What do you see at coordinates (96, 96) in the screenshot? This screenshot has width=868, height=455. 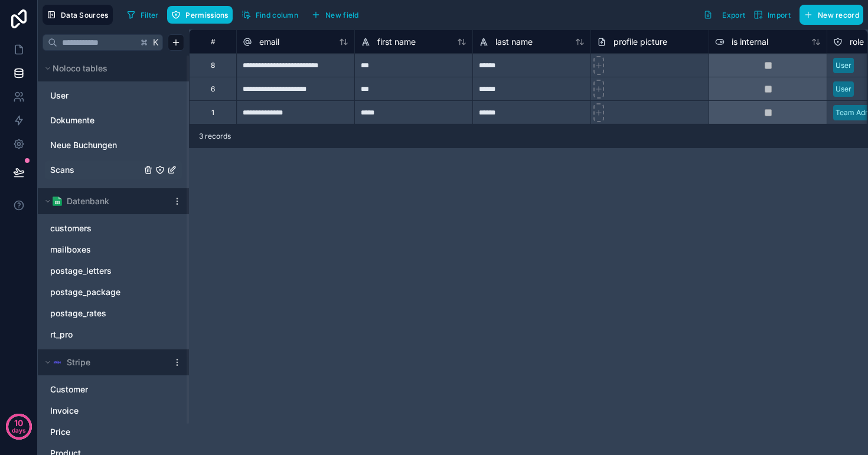 I see `a: User` at bounding box center [96, 96].